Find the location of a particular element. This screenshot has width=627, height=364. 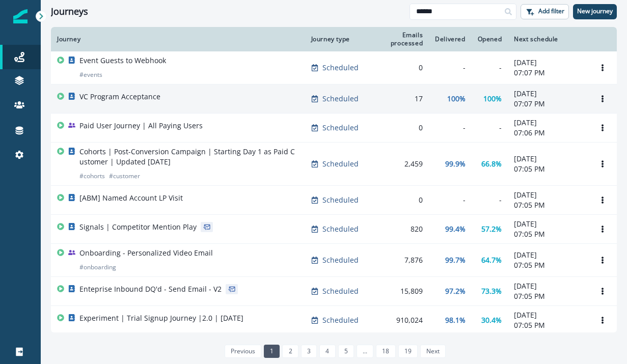

p: Onboarding - Personalized Video Email is located at coordinates (146, 253).